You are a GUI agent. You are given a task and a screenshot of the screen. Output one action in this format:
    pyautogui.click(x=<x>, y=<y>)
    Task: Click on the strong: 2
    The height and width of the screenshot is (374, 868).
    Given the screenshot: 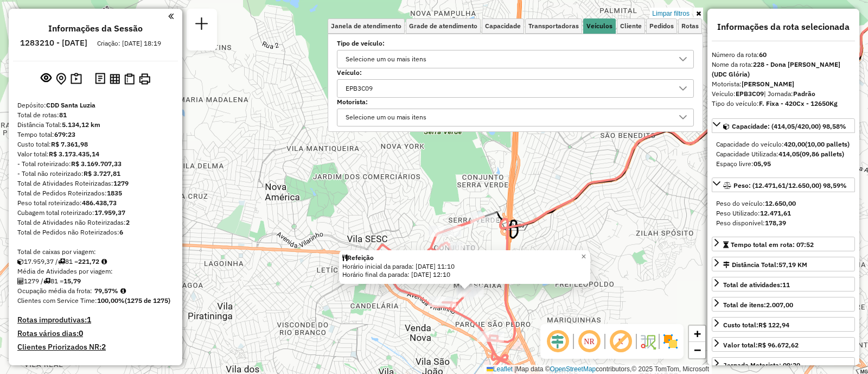 What is the action you would take?
    pyautogui.click(x=103, y=347)
    